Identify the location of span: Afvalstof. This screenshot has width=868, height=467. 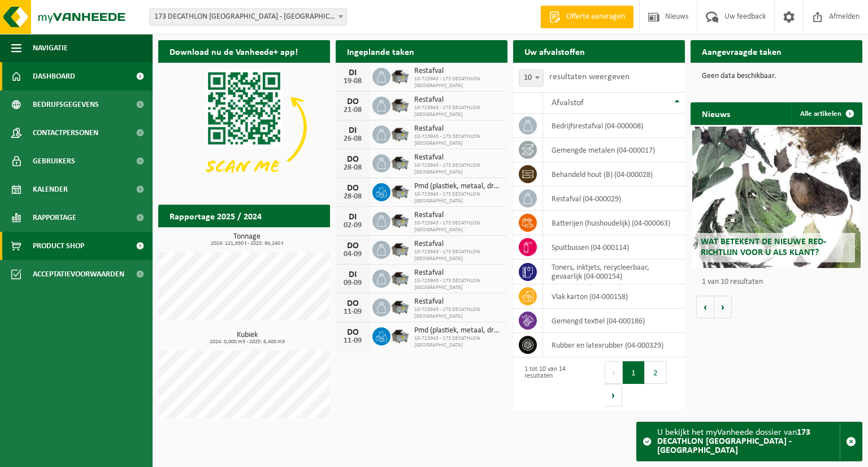
(568, 103).